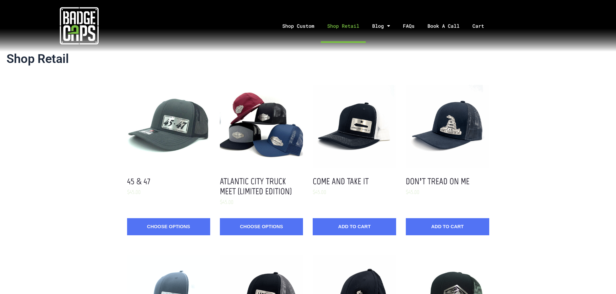 The width and height of the screenshot is (616, 294). Describe the element at coordinates (437, 181) in the screenshot. I see `a: Don’t Tread on Me` at that location.